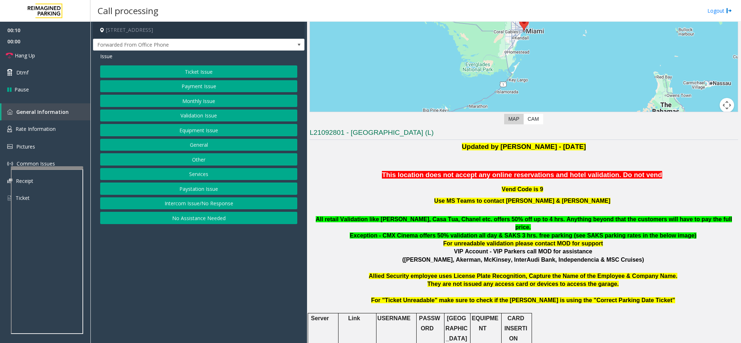 Image resolution: width=741 pixels, height=343 pixels. Describe the element at coordinates (522, 175) in the screenshot. I see `span: This location does not accept any online reservations and hotel validation. Do not vend` at that location.